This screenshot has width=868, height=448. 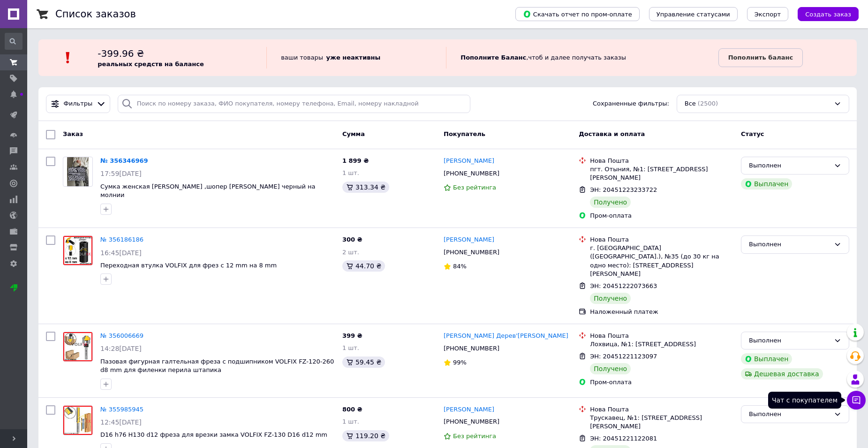 What do you see at coordinates (459, 363) in the screenshot?
I see `span: 99%` at bounding box center [459, 363].